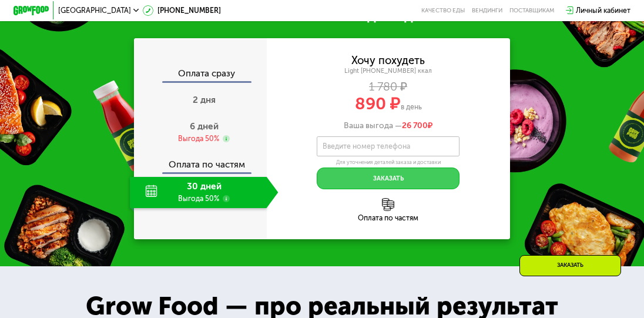 The width and height of the screenshot is (644, 318). Describe the element at coordinates (204, 100) in the screenshot. I see `span: 2 дня` at that location.